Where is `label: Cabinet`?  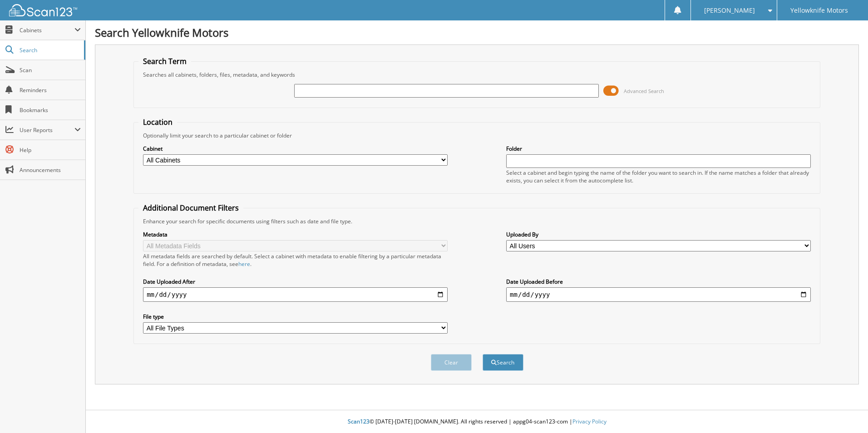 label: Cabinet is located at coordinates (295, 149).